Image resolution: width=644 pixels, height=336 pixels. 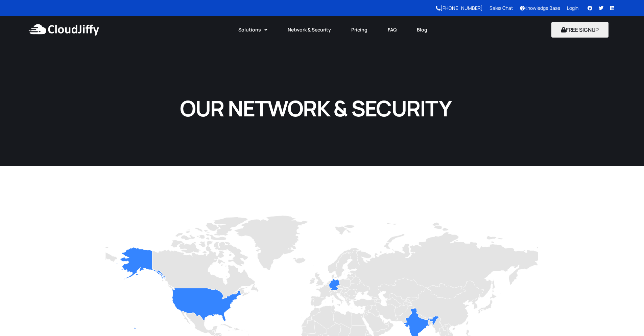 What do you see at coordinates (316, 108) in the screenshot?
I see `h1: OUR NETWORK & SECURITY` at bounding box center [316, 108].